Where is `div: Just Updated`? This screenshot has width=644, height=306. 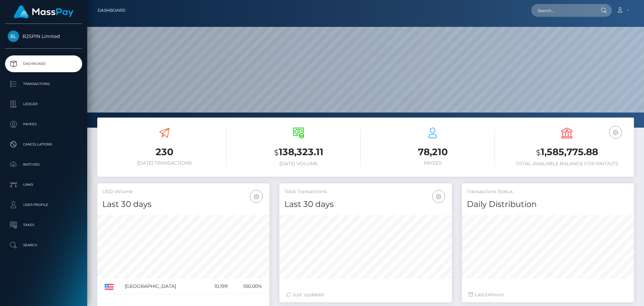
div: Just Updated is located at coordinates (365, 294).